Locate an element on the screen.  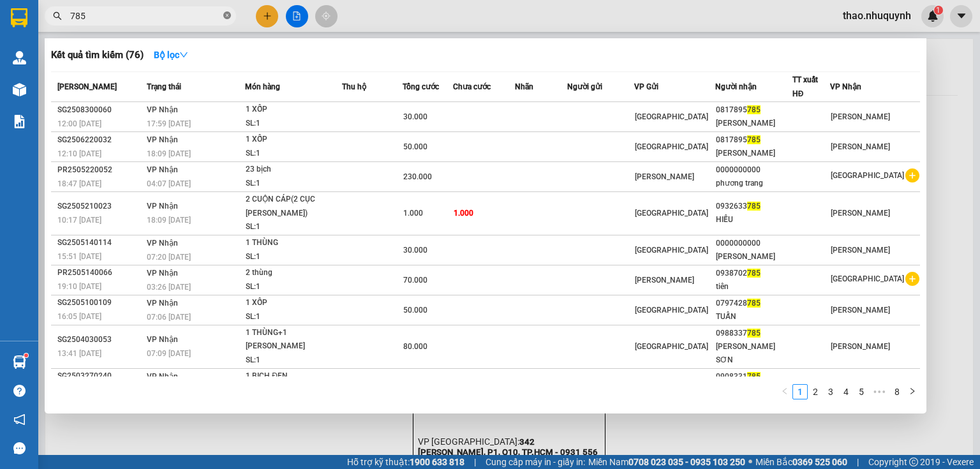
strong: Bộ lọc is located at coordinates (171, 55).